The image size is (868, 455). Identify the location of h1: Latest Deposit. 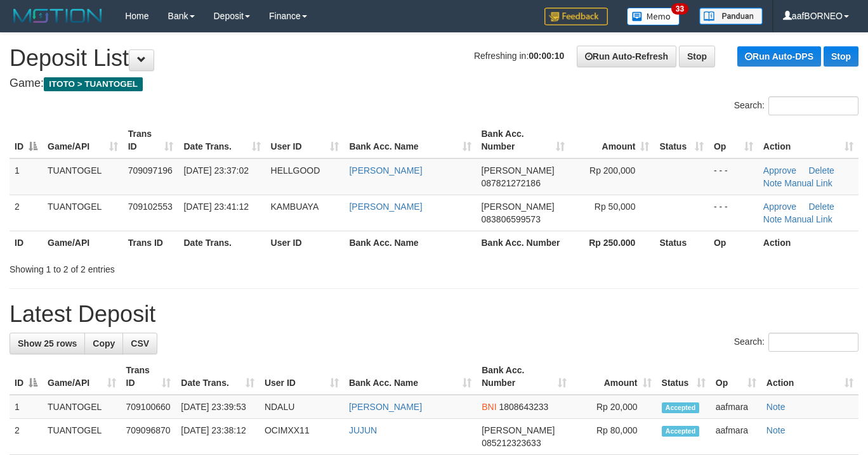
(434, 314).